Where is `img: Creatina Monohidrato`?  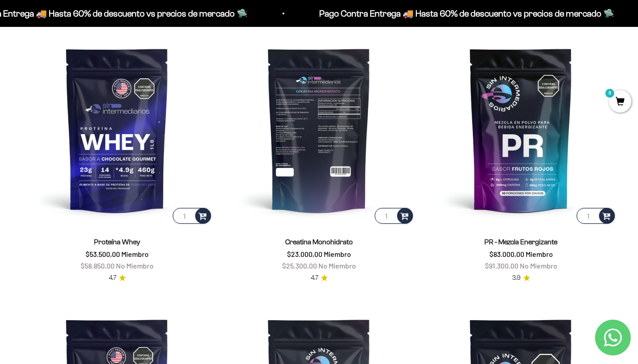 img: Creatina Monohidrato is located at coordinates (319, 129).